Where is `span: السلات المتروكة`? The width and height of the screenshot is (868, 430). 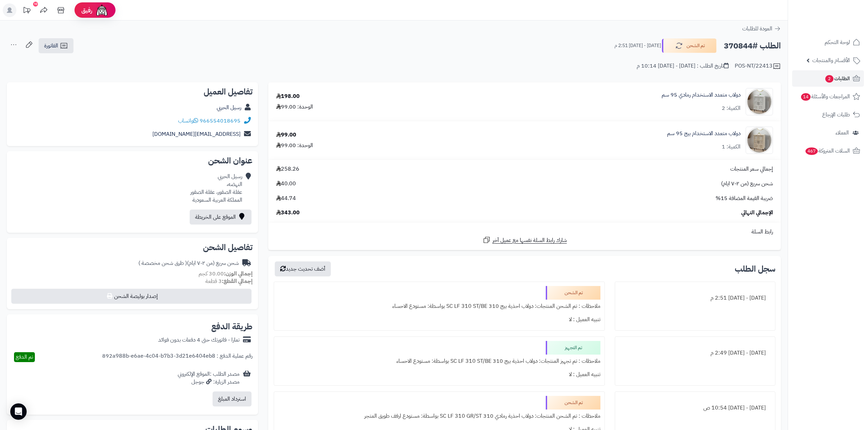 span: السلات المتروكة is located at coordinates (827, 151).